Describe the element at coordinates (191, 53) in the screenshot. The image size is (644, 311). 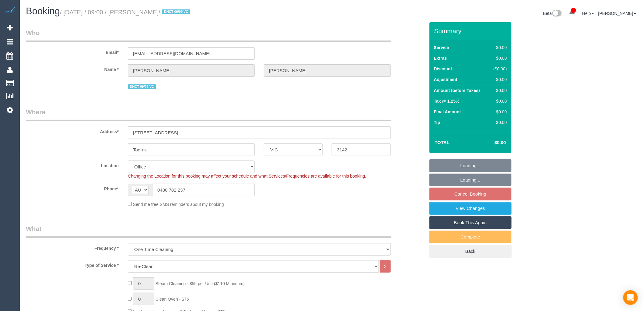
I see `input: Email*` at that location.